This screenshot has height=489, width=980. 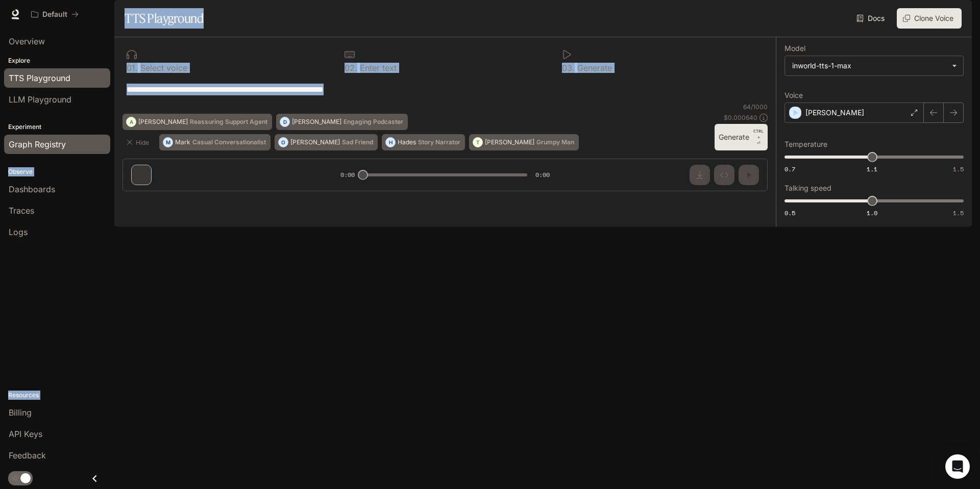 I want to click on h1: TTS Playground, so click(x=164, y=18).